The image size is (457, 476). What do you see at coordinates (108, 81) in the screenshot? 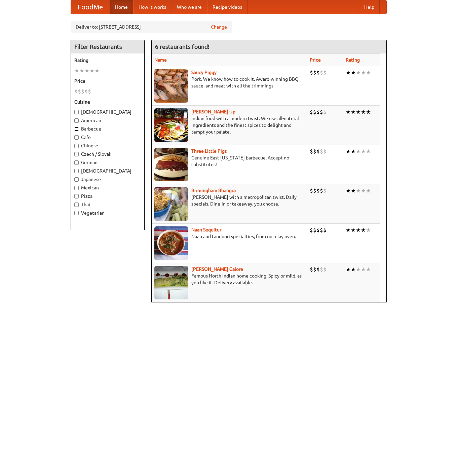
I see `h5: Price` at bounding box center [108, 81].